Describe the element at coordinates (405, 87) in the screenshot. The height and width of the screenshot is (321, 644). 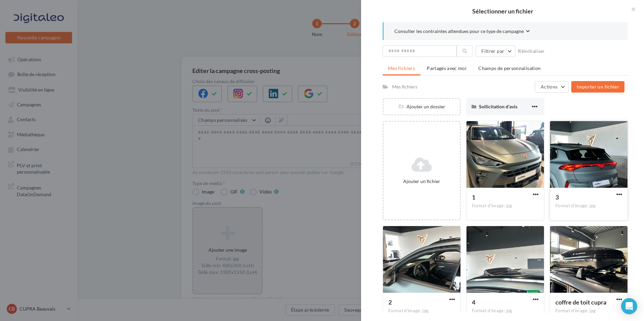
I see `div: Mes fichiers` at that location.